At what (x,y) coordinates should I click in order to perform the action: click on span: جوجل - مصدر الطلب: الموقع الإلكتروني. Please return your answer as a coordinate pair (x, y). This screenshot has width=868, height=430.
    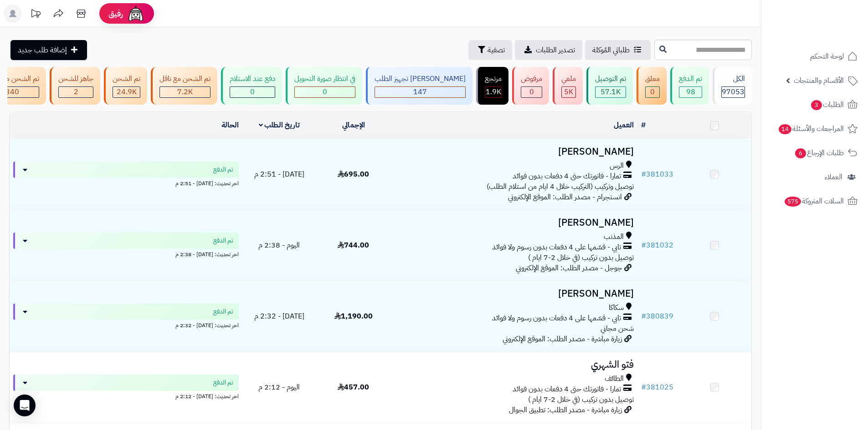
    Looking at the image, I should click on (569, 268).